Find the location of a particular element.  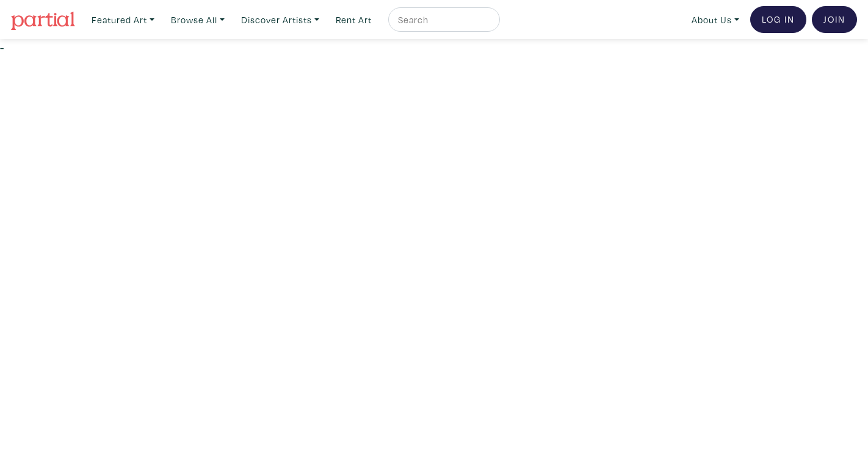

a: About Us is located at coordinates (715, 19).